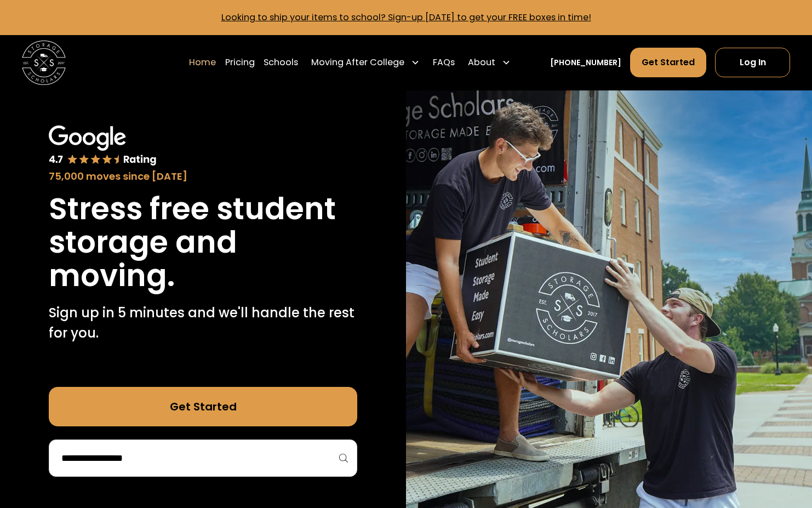 The image size is (812, 508). I want to click on img: Google 4.7 star rating, so click(103, 145).